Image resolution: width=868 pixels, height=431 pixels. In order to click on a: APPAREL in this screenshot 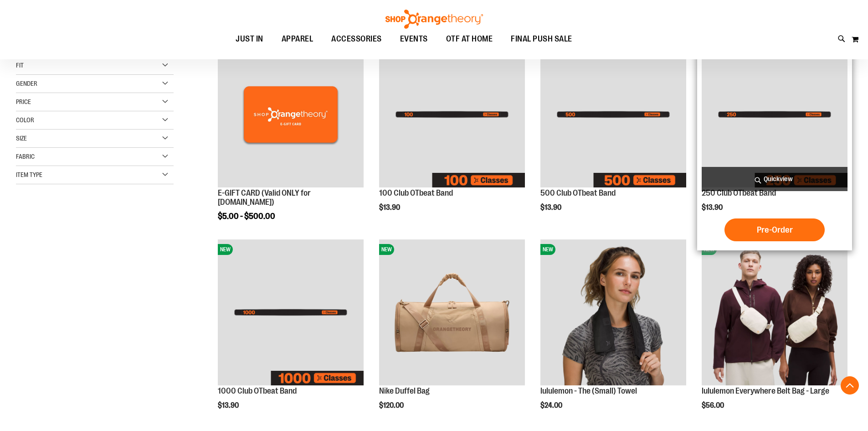, I will do `click(298, 39)`.